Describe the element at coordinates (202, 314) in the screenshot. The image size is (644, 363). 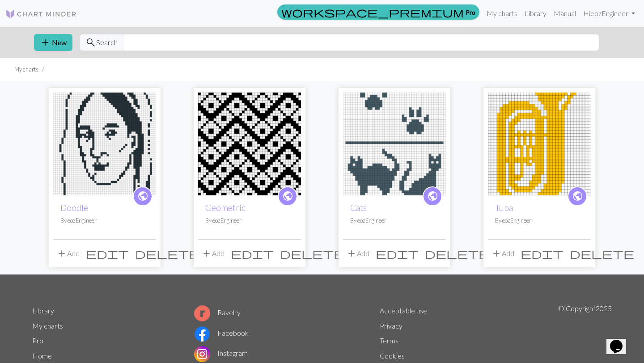
I see `img: Ravelry logo` at that location.